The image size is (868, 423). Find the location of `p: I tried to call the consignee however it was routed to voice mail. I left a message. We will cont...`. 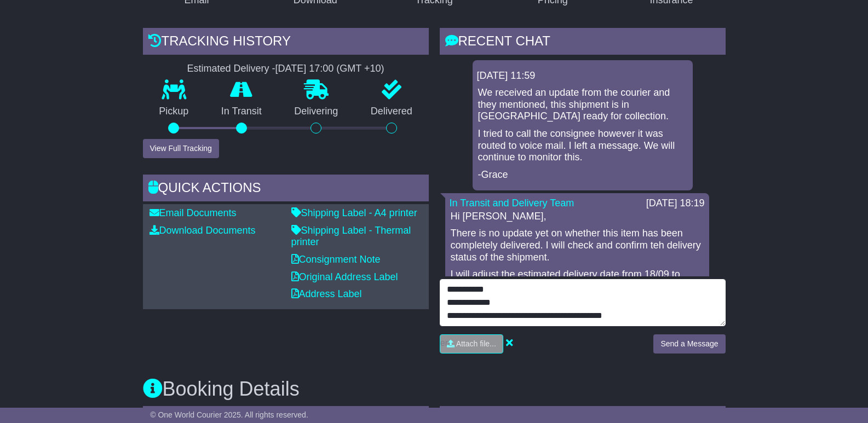

p: I tried to call the consignee however it was routed to voice mail. I left a message. We will cont... is located at coordinates (583, 146).